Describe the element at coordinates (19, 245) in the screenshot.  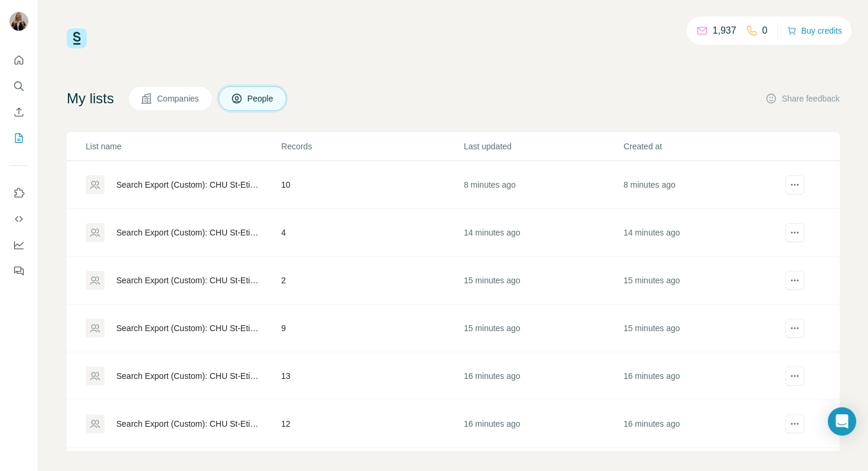
I see `button: Dashboard` at that location.